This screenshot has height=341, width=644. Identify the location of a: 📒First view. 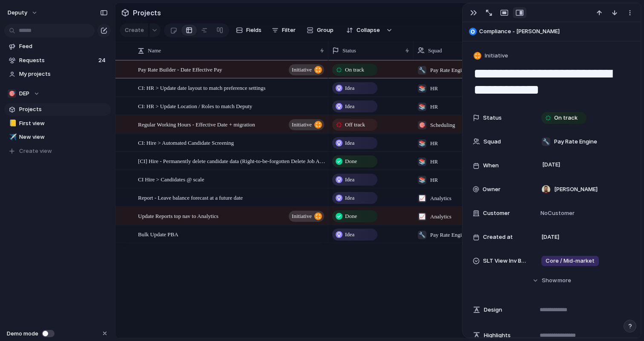
(58, 124).